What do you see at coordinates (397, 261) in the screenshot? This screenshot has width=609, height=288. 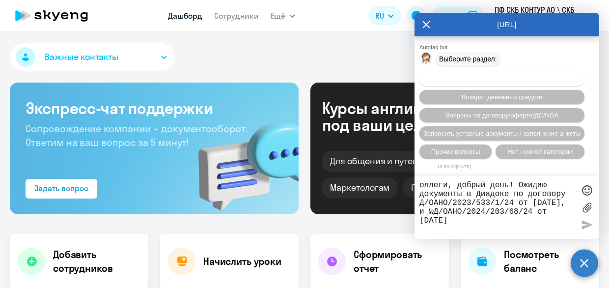 I see `h4: Сформировать отчет` at bounding box center [397, 261].